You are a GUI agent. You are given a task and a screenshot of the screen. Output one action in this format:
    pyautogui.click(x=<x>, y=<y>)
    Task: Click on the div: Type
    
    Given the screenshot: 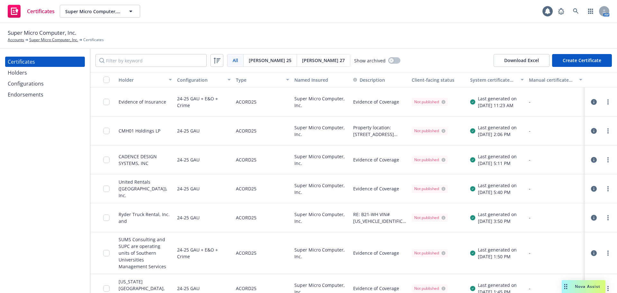 What is the action you would take?
    pyautogui.click(x=259, y=80)
    